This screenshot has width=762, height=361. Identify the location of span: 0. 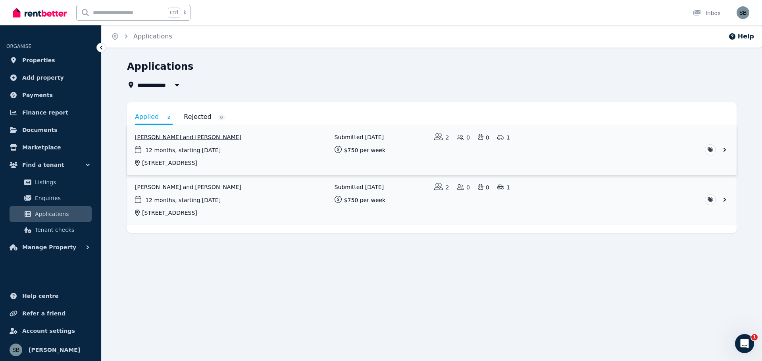
(221, 117).